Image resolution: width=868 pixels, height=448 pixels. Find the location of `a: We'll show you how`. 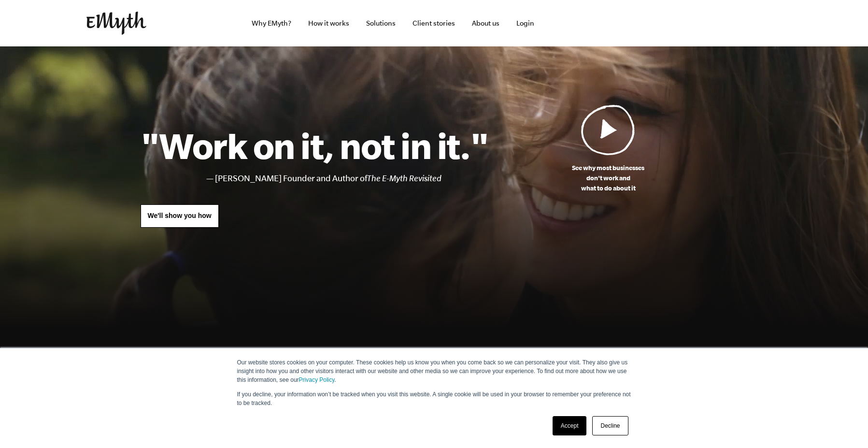

a: We'll show you how is located at coordinates (179, 215).